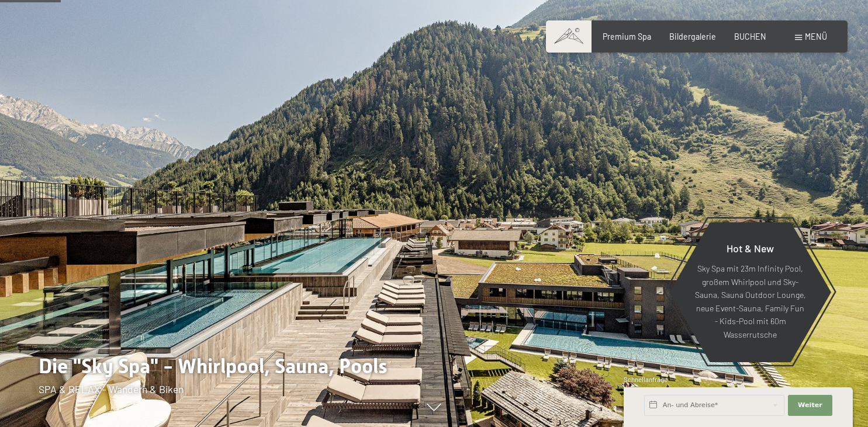 The image size is (868, 427). I want to click on a: BUCHEN, so click(750, 37).